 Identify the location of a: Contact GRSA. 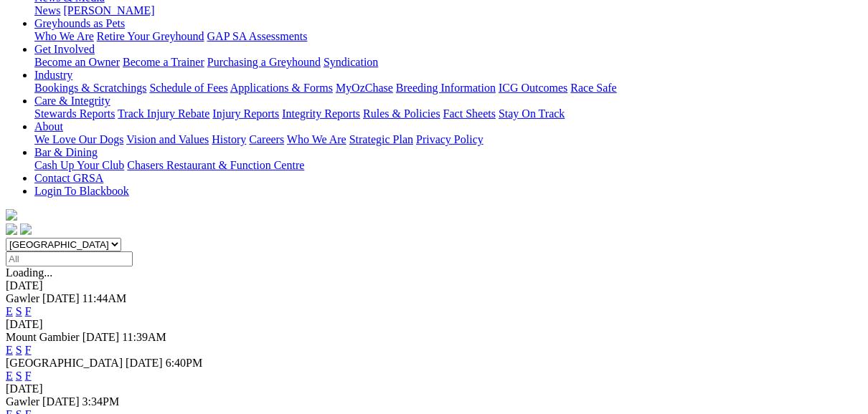
(68, 178).